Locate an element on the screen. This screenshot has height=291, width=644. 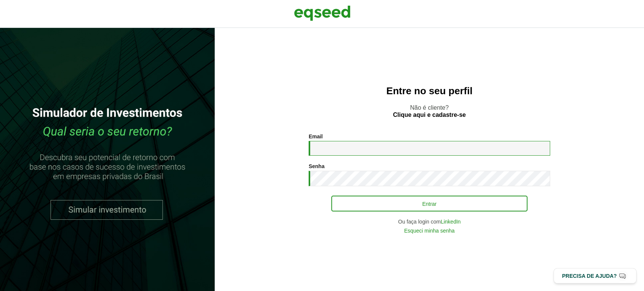
label: Email is located at coordinates (316, 137).